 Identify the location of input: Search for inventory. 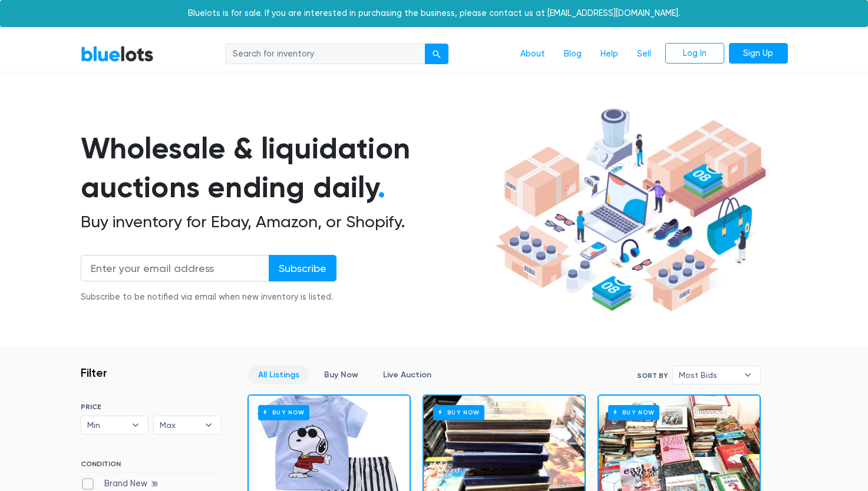
(326, 54).